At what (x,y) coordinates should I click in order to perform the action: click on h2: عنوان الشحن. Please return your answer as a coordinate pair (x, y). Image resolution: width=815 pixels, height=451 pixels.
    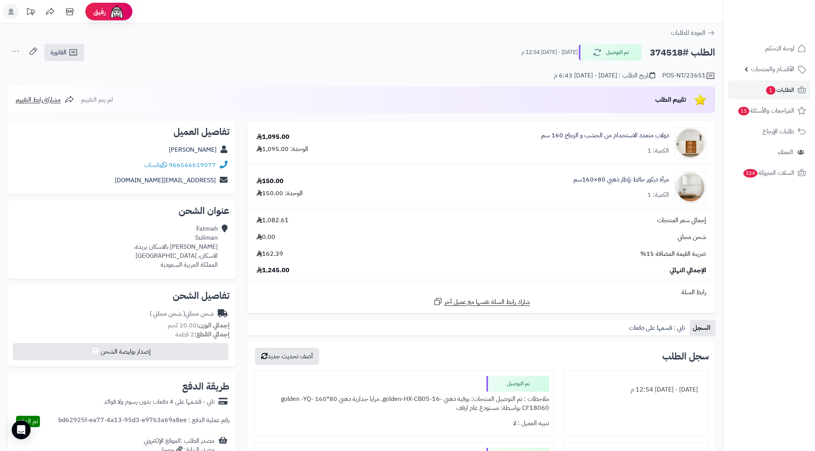
    Looking at the image, I should click on (122, 211).